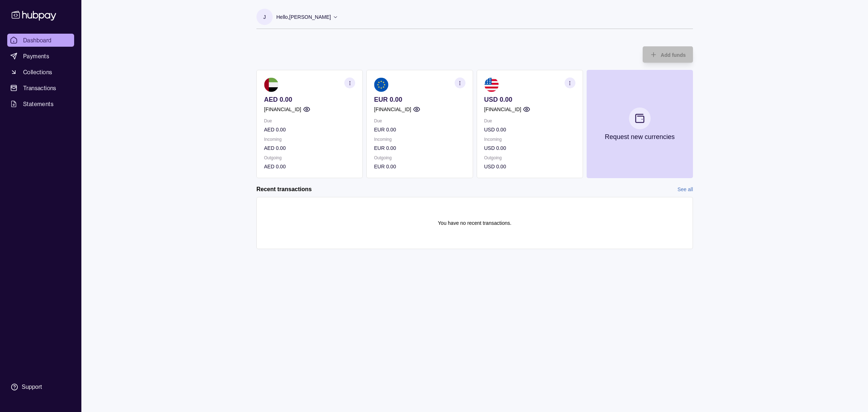  Describe the element at coordinates (38, 104) in the screenshot. I see `span: Statements` at that location.